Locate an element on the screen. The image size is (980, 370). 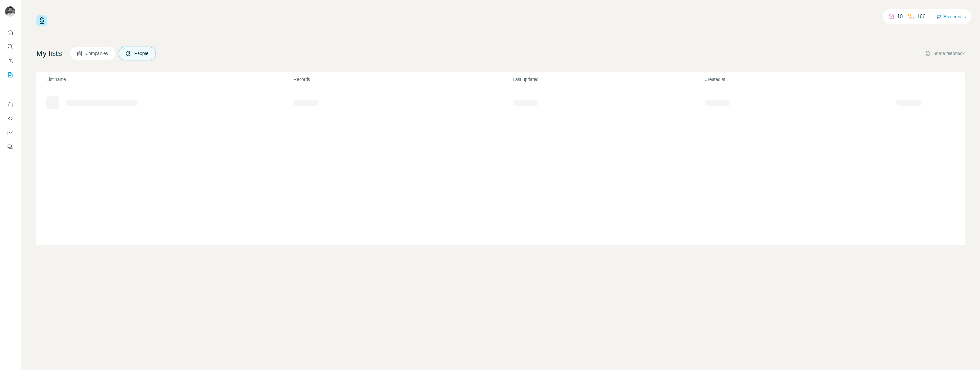
p: Records is located at coordinates (402, 79).